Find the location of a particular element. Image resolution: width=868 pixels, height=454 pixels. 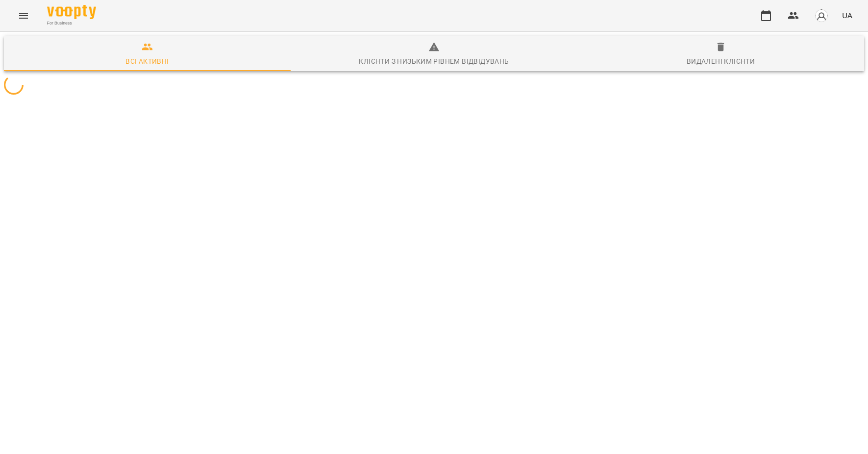

img: Voopty Logo is located at coordinates (72, 12).